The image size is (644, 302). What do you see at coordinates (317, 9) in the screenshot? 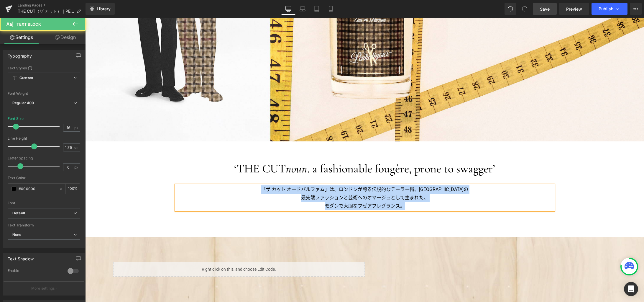
I see `a: Tablet` at bounding box center [317, 9].